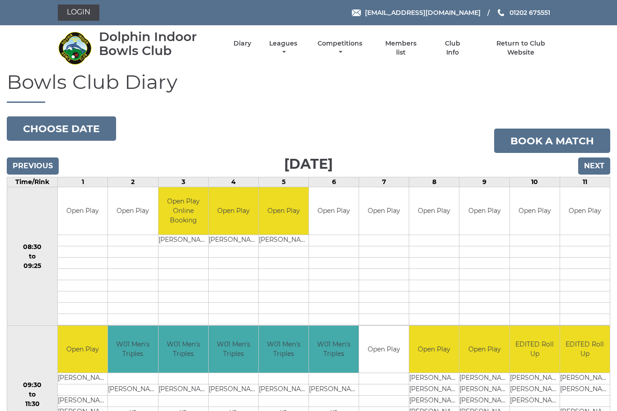 The height and width of the screenshot is (411, 617). What do you see at coordinates (584, 182) in the screenshot?
I see `td: 11` at bounding box center [584, 182].